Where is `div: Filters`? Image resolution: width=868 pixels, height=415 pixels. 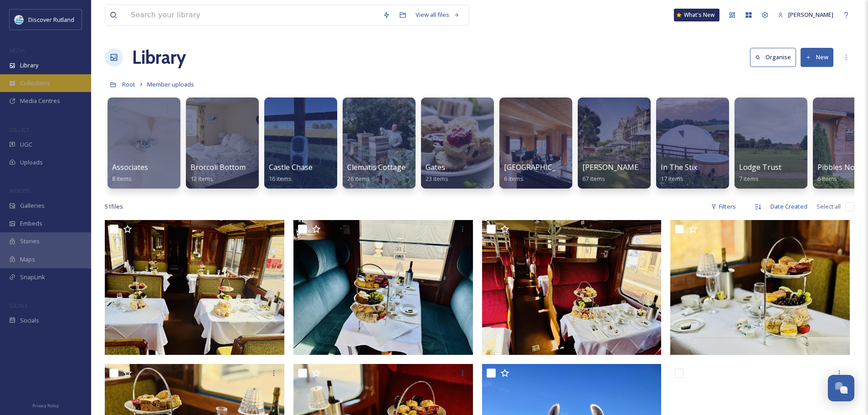
div: Filters is located at coordinates (723, 206).